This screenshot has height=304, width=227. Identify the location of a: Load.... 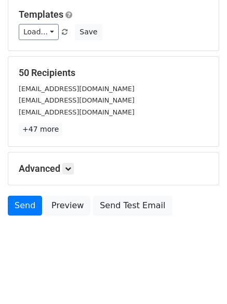
(38, 32).